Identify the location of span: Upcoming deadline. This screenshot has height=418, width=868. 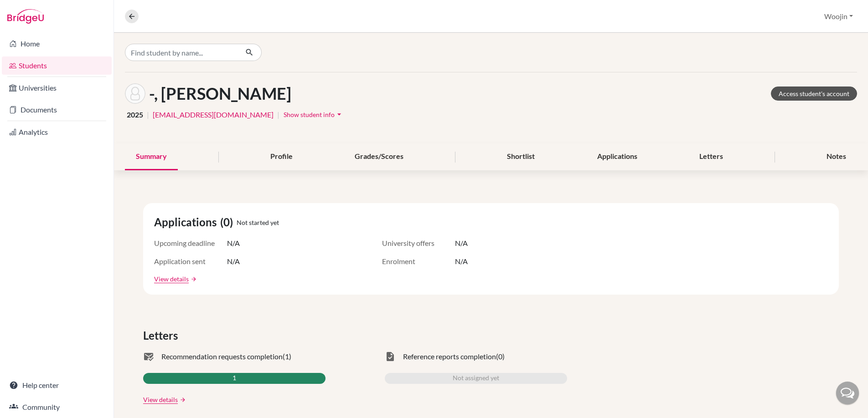
(190, 243).